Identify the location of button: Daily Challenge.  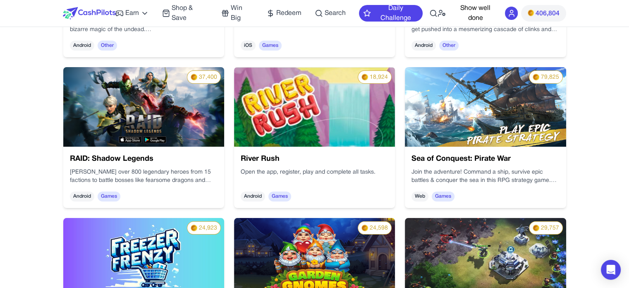
(391, 13).